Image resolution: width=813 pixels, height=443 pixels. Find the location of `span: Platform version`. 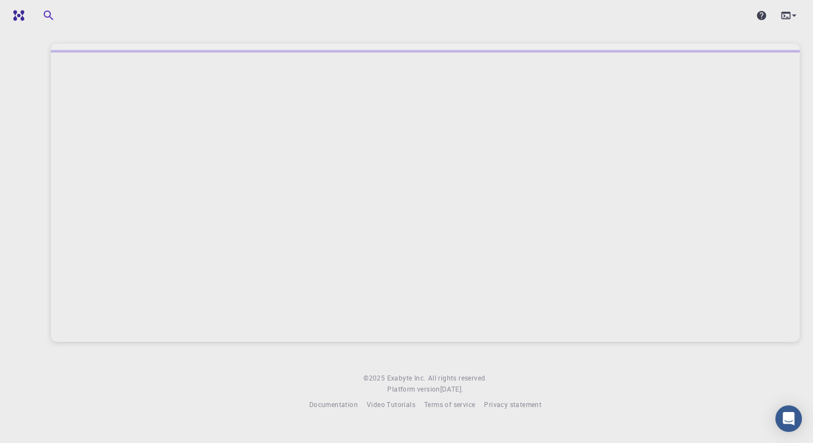

span: Platform version is located at coordinates (413, 389).